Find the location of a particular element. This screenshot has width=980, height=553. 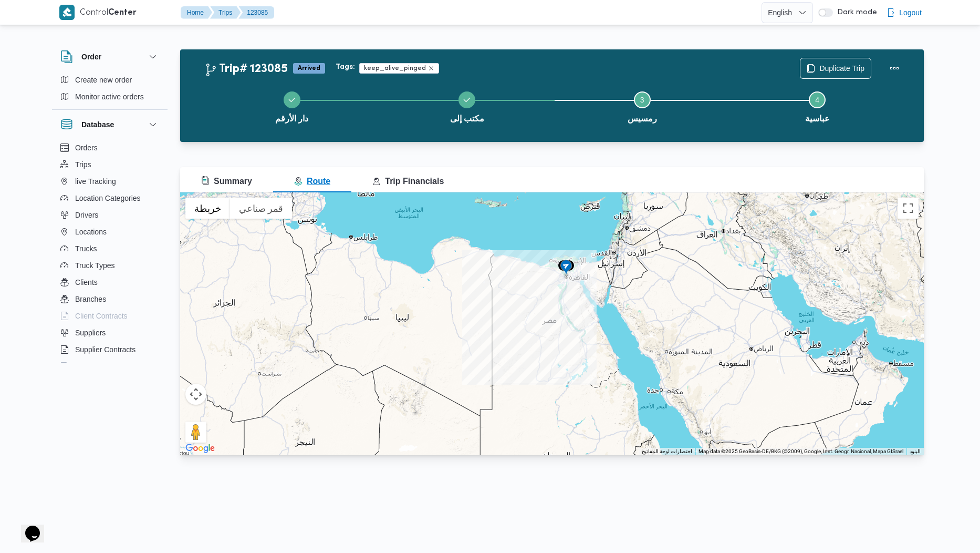

button: Orders is located at coordinates (109, 148).